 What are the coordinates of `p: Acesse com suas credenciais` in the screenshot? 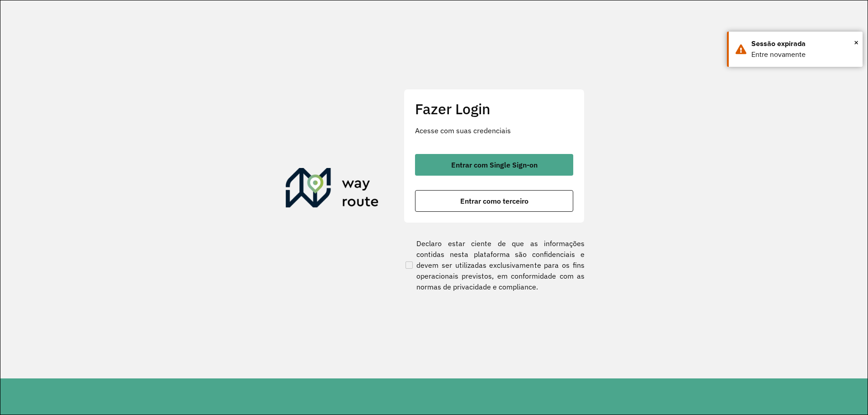 It's located at (494, 131).